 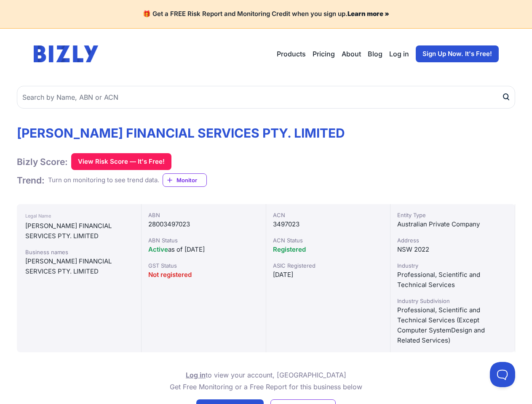 I want to click on div: Business names, so click(x=79, y=252).